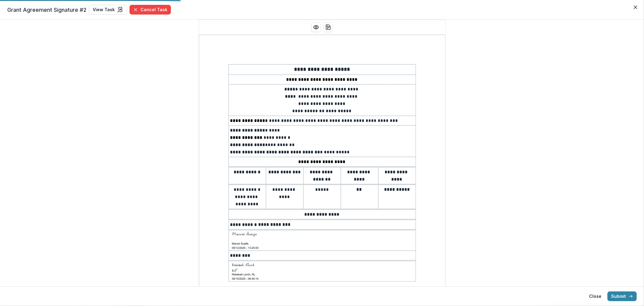  Describe the element at coordinates (150, 10) in the screenshot. I see `button: Cancel Task` at that location.